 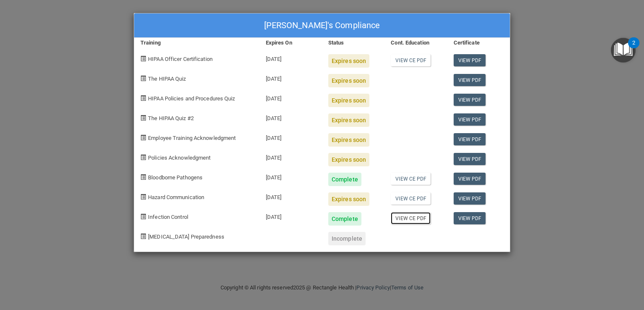 What do you see at coordinates (168, 217) in the screenshot?
I see `span: Infection Control` at bounding box center [168, 217].